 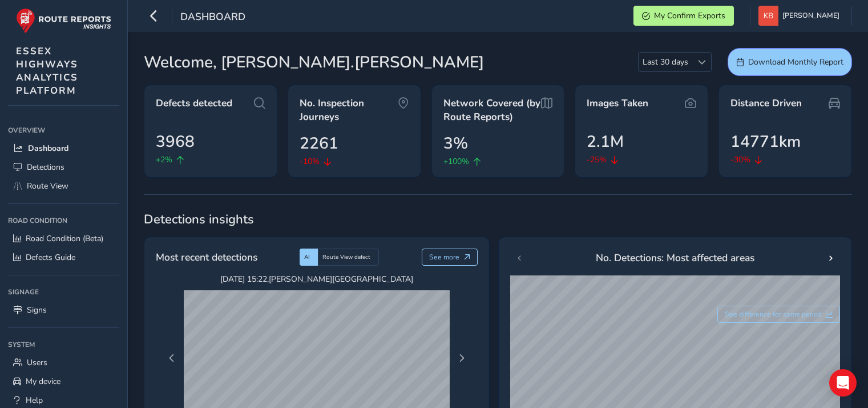 What do you see at coordinates (307, 257) in the screenshot?
I see `span: AI` at bounding box center [307, 257].